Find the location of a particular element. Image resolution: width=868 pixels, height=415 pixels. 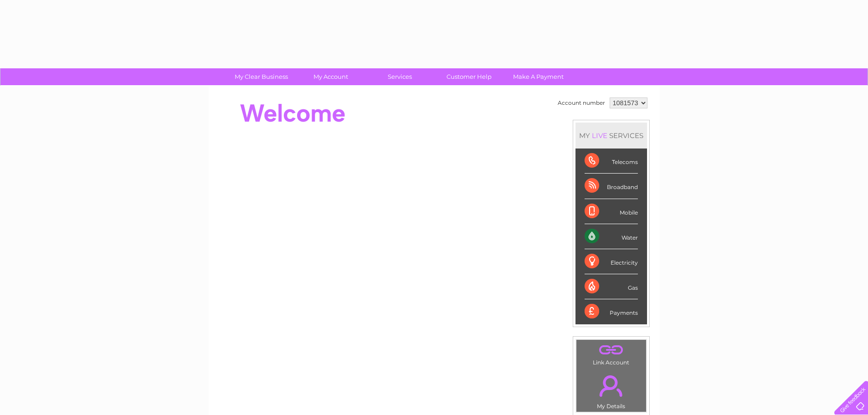

div: Water is located at coordinates (611, 236).